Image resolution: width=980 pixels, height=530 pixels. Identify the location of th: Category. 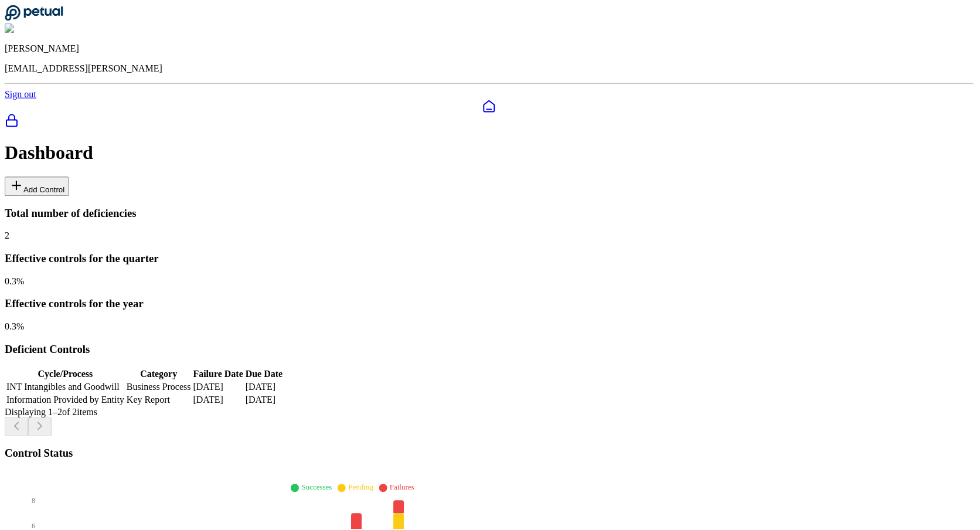
(159, 375).